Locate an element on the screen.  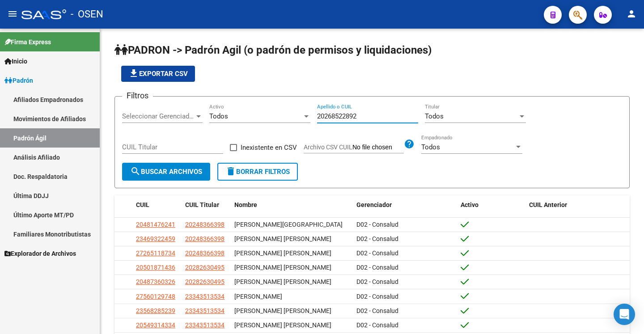
span: Inexistente en CSV is located at coordinates (269, 148).